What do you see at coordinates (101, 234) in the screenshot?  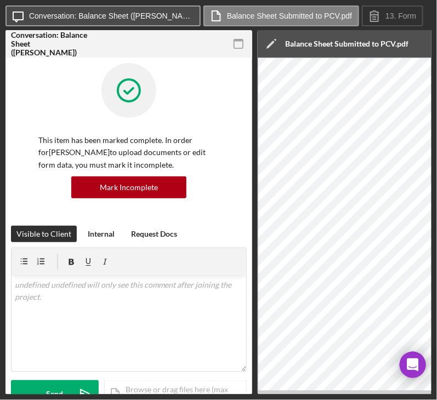 I see `div: Internal` at bounding box center [101, 234].